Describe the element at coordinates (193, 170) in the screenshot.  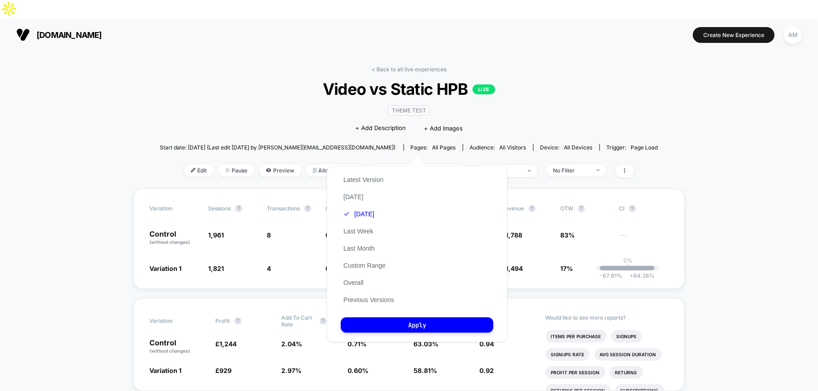
I see `img: edit` at that location.